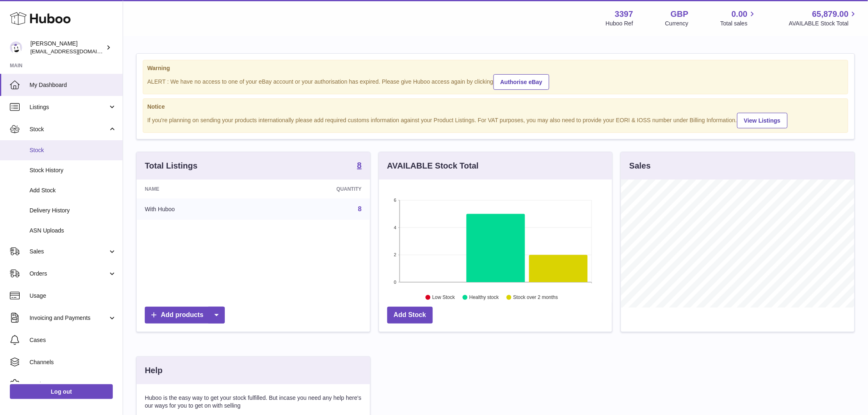  Describe the element at coordinates (154, 370) in the screenshot. I see `h3: Help` at that location.